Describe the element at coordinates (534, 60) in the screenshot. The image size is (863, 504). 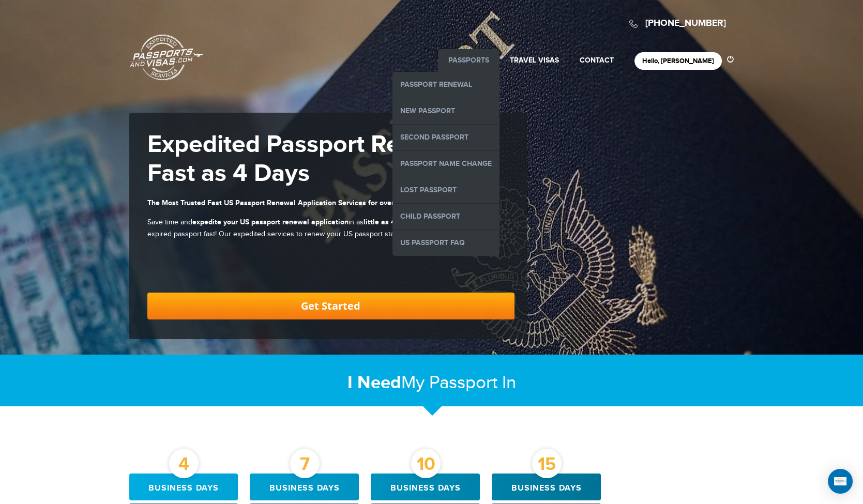
I see `a: Travel Visas` at that location.